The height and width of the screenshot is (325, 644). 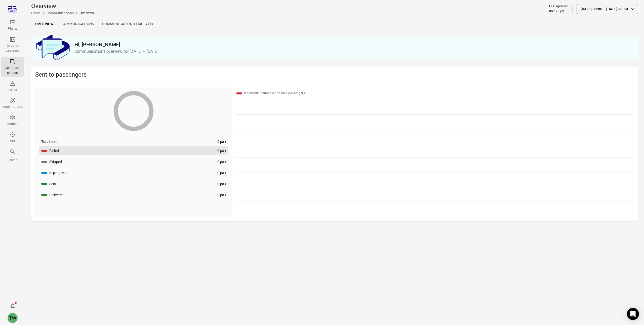 What do you see at coordinates (62, 6) in the screenshot?
I see `h1: Overview` at bounding box center [62, 6].